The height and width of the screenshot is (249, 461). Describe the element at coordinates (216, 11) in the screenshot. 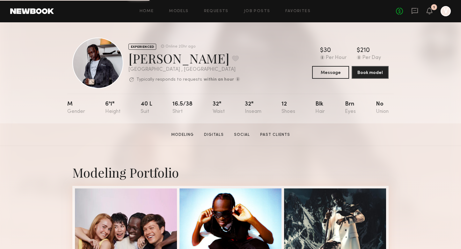

I see `a: Requests` at that location.